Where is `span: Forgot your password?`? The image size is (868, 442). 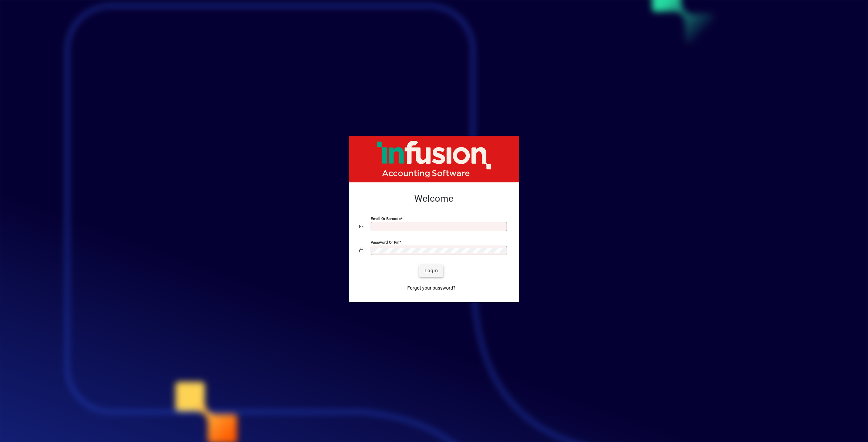
span: Forgot your password? is located at coordinates (431, 288).